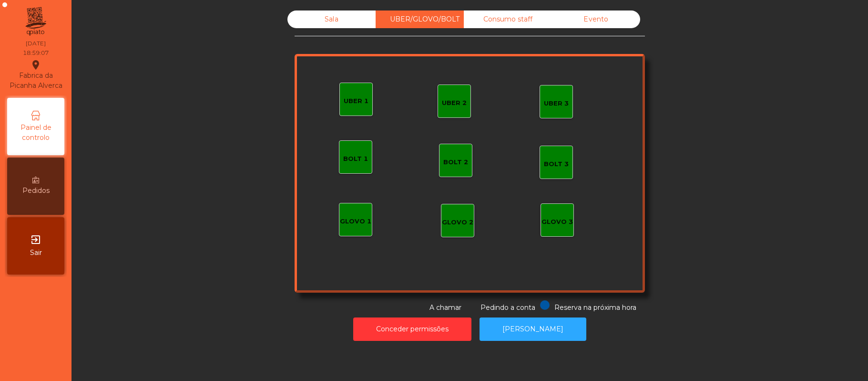  Describe the element at coordinates (35, 190) in the screenshot. I see `span: Pedidos` at that location.